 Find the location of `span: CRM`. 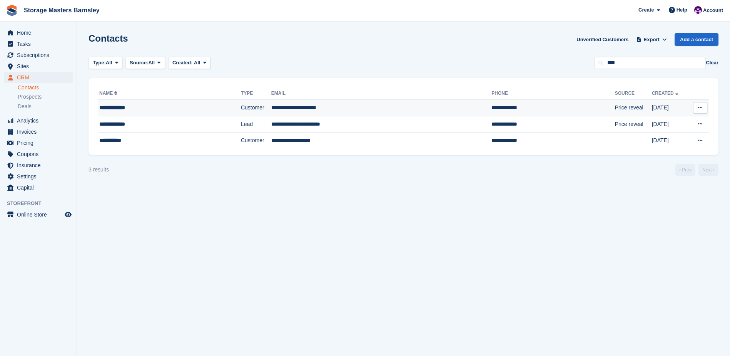

span: CRM is located at coordinates (40, 77).